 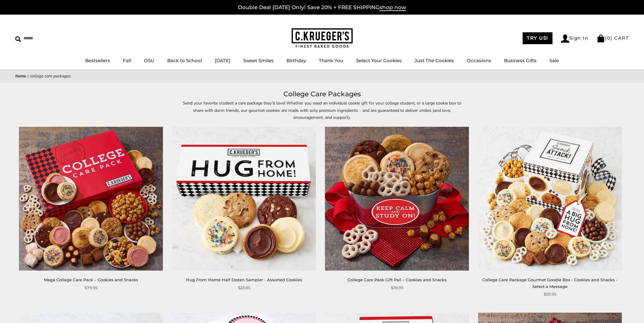 What do you see at coordinates (50, 76) in the screenshot?
I see `span: College Care Packages` at bounding box center [50, 76].